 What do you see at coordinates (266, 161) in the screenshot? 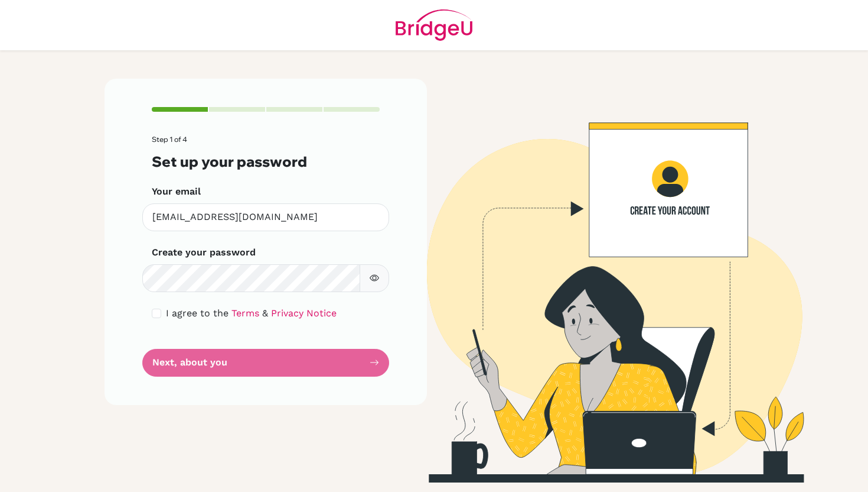
I see `h3: Set up your password` at bounding box center [266, 161].